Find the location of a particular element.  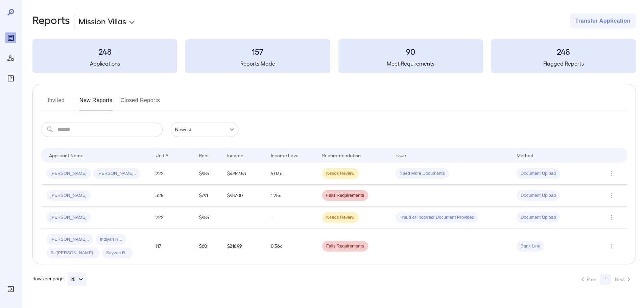

td: $4952.53 is located at coordinates (244, 173).